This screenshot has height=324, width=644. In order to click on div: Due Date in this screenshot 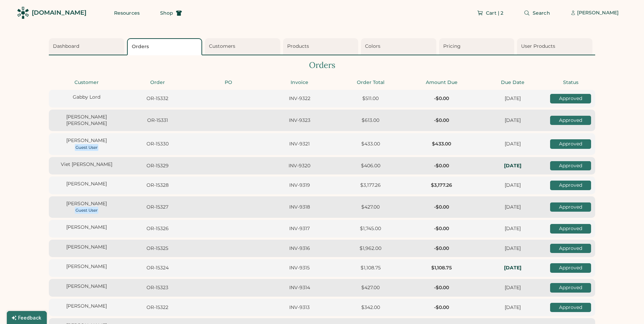, I will do `click(512, 82)`.